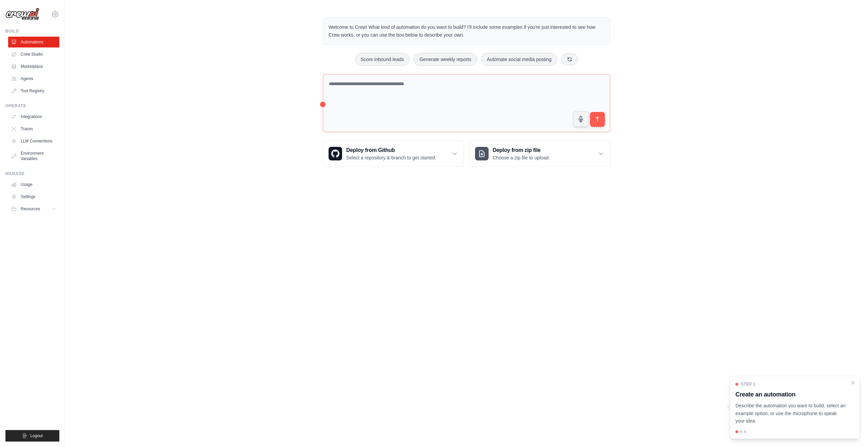  I want to click on img: Logo, so click(23, 14).